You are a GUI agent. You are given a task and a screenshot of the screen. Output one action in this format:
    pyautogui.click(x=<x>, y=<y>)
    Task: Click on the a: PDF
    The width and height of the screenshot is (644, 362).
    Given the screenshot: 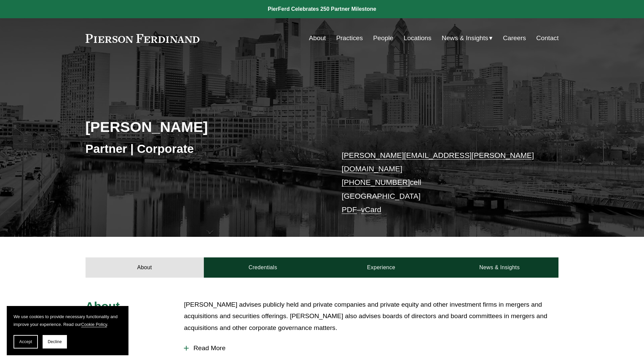 What is the action you would take?
    pyautogui.click(x=349, y=210)
    